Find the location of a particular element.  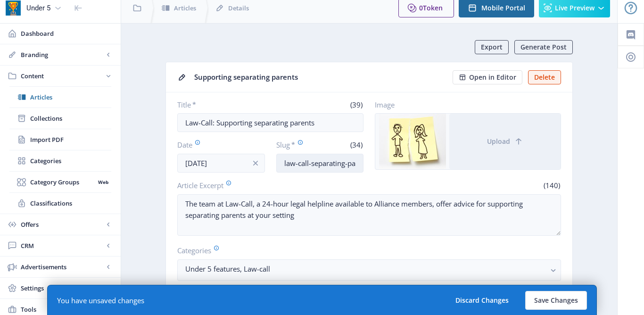

span: CRM is located at coordinates (62, 246).